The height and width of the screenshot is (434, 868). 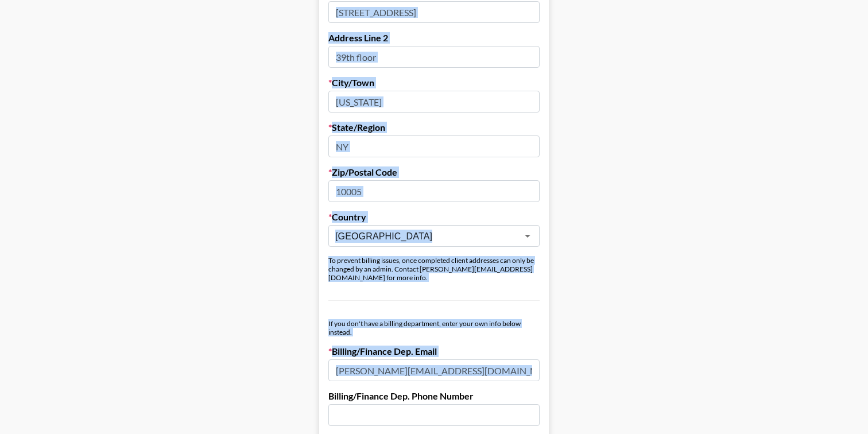 What do you see at coordinates (434, 172) in the screenshot?
I see `label: Zip/Postal Code` at bounding box center [434, 172].